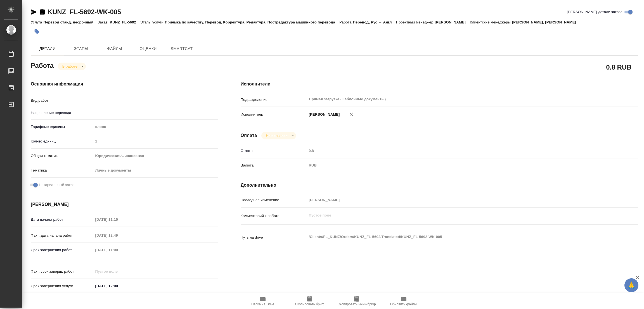 This screenshot has height=309, width=644. Describe the element at coordinates (274, 114) in the screenshot. I see `p: Исполнитель` at that location.